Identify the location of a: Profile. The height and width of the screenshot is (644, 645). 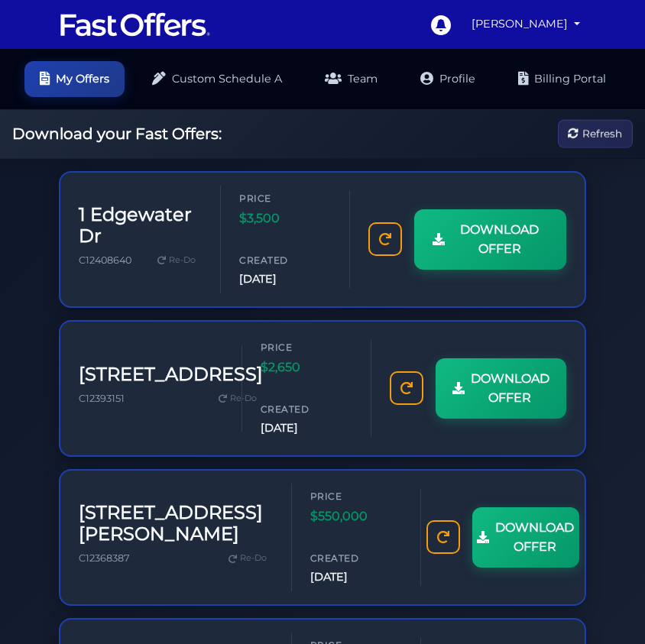
(447, 78).